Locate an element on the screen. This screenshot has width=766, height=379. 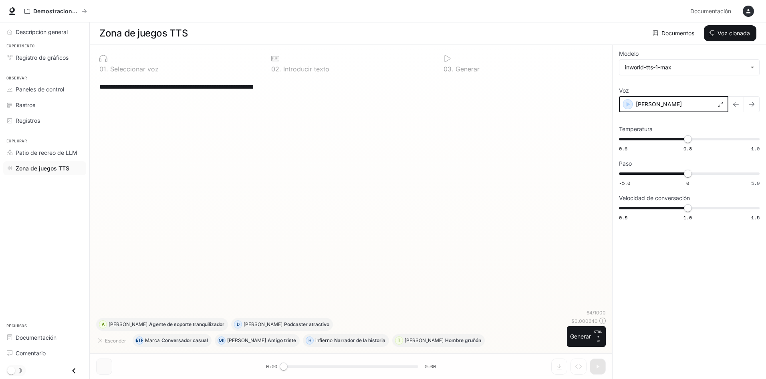
font: Conversador casual is located at coordinates (185, 340).